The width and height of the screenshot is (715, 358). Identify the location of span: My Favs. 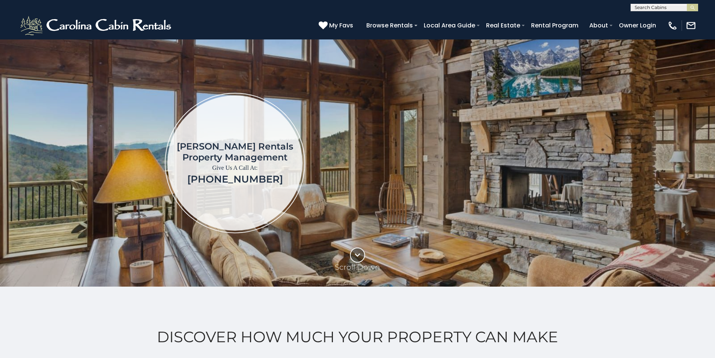
(341, 25).